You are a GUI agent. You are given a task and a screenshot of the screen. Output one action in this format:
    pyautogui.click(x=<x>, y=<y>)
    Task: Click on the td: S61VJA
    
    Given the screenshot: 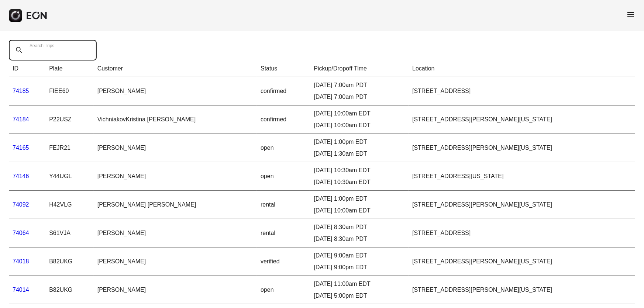 What is the action you would take?
    pyautogui.click(x=69, y=233)
    